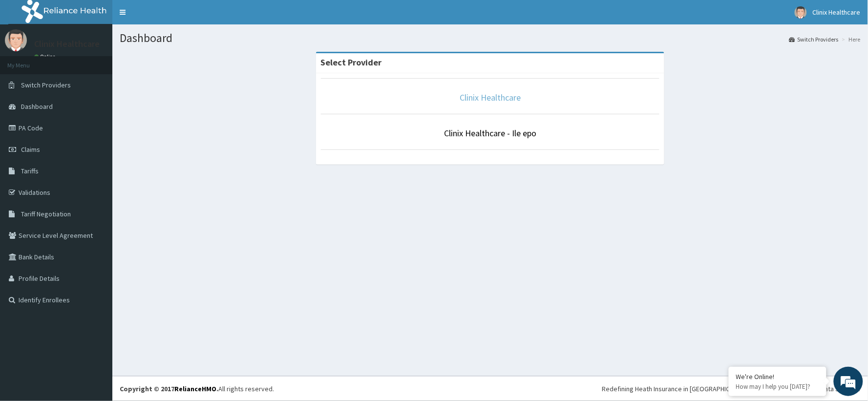 The height and width of the screenshot is (401, 868). I want to click on span: Tariffs, so click(30, 171).